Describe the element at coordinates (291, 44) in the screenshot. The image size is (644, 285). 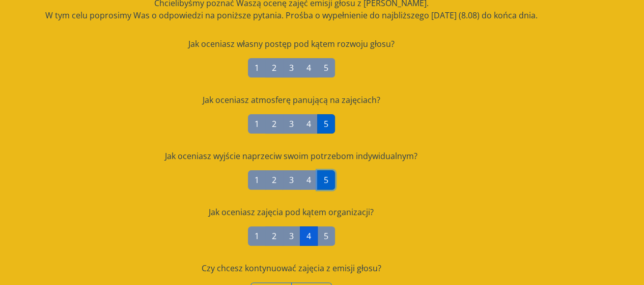
I see `div: Jak oceniasz własny postęp pod kątem rozwoju głosu?` at that location.